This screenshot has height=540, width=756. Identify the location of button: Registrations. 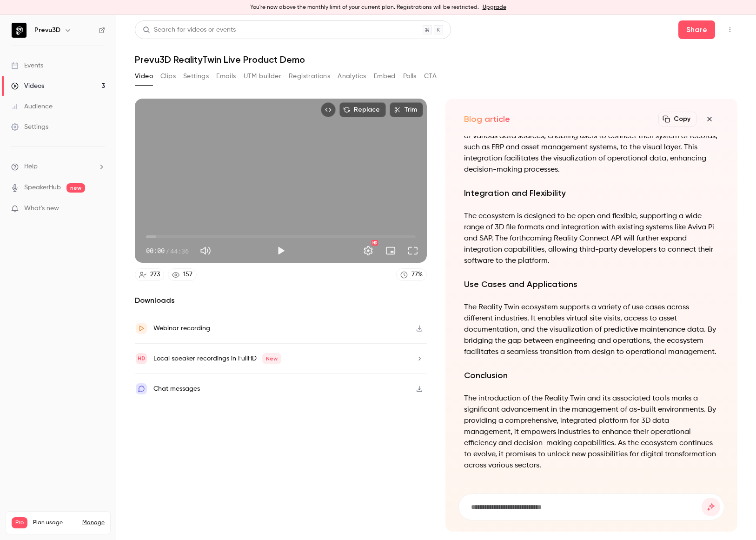
(310, 77).